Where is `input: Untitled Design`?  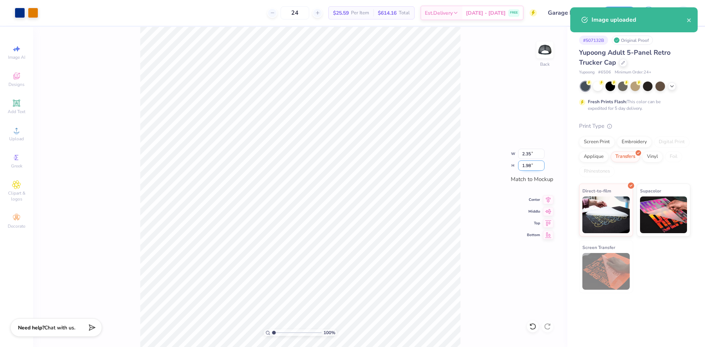
input: Untitled Design is located at coordinates (569, 13).